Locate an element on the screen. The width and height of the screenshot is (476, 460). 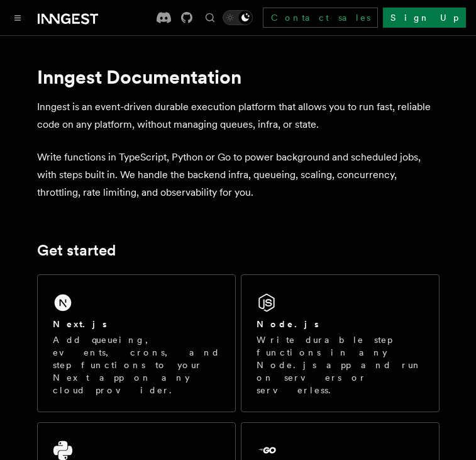
button: Toggle dark mode is located at coordinates (238, 17).